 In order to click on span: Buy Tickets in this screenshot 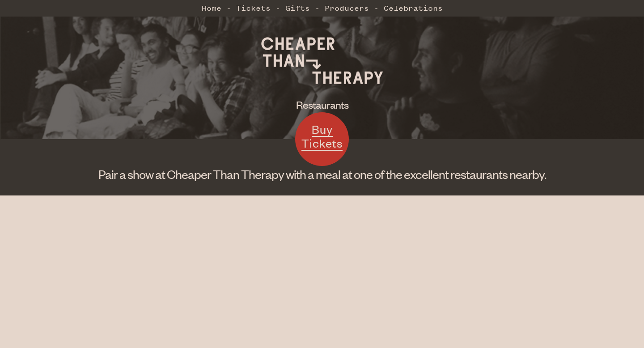, I will do `click(322, 136)`.